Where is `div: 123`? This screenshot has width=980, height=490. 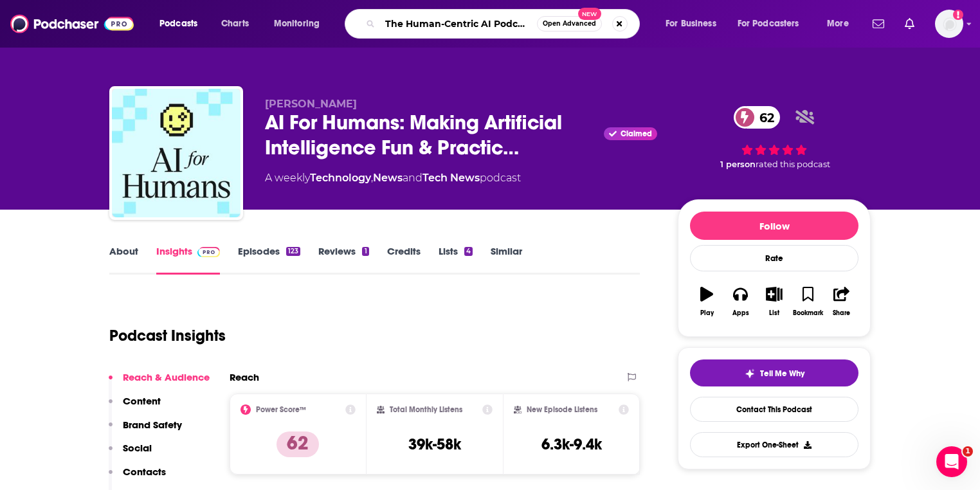 div: 123 is located at coordinates (293, 252).